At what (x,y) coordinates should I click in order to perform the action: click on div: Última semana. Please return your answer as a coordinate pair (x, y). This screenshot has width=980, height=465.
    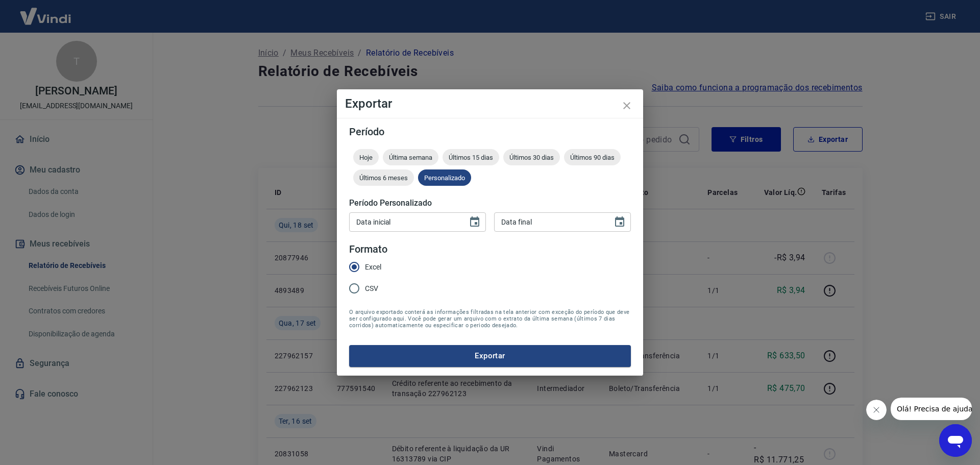
    Looking at the image, I should click on (410, 158).